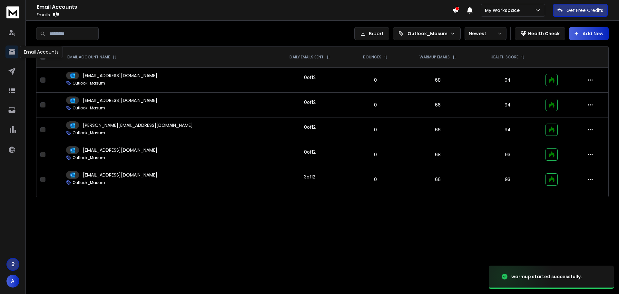 The height and width of the screenshot is (294, 619). Describe the element at coordinates (307, 57) in the screenshot. I see `p: DAILY EMAILS SENT` at that location.